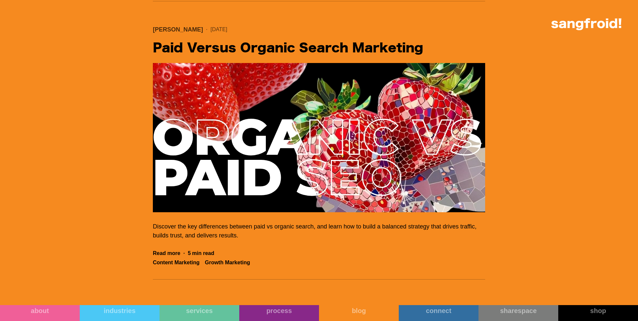 This screenshot has height=321, width=638. I want to click on a: blog, so click(359, 314).